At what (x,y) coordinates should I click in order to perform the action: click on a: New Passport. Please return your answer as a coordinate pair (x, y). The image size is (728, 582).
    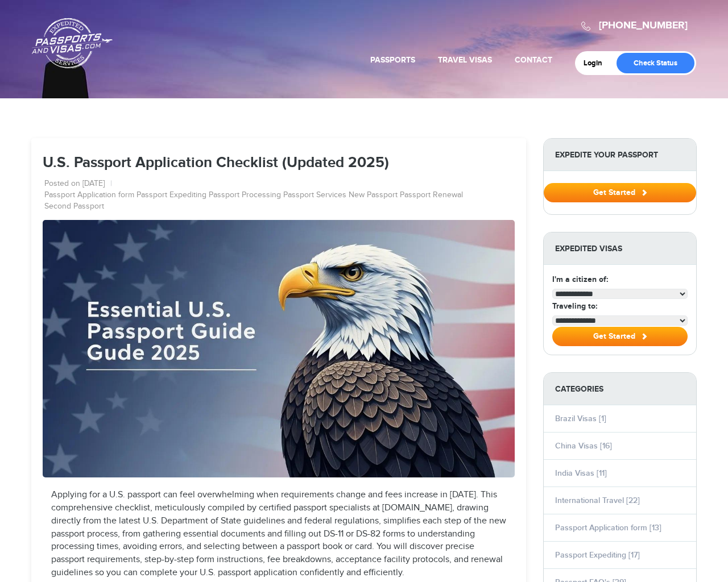
    Looking at the image, I should click on (373, 196).